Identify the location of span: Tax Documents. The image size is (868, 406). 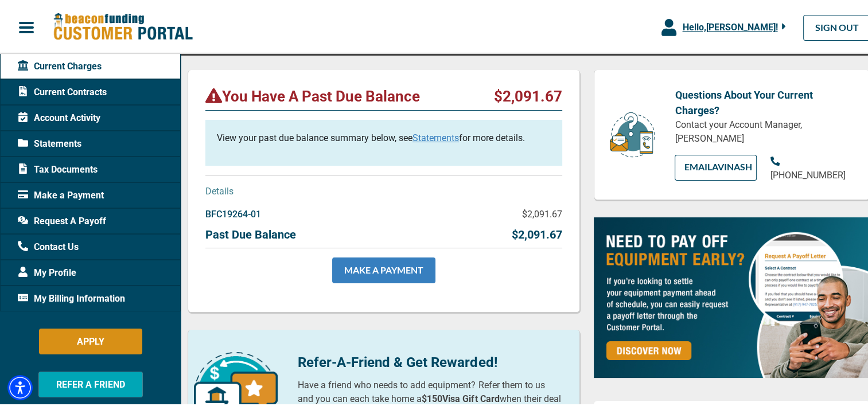
(57, 169).